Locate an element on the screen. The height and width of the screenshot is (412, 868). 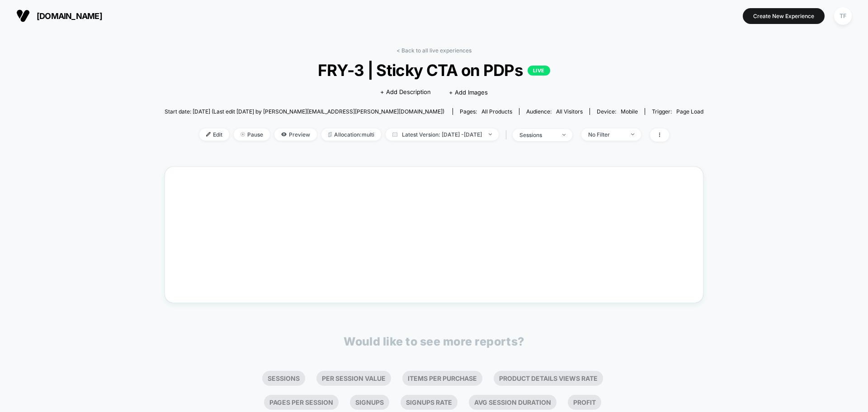
span: all products is located at coordinates (497, 111).